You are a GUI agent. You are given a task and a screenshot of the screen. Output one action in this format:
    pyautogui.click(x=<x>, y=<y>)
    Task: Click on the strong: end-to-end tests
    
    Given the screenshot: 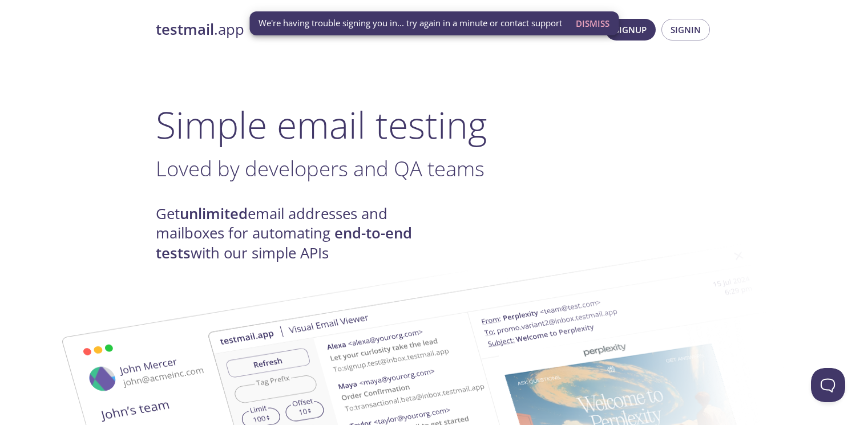 What is the action you would take?
    pyautogui.click(x=284, y=242)
    